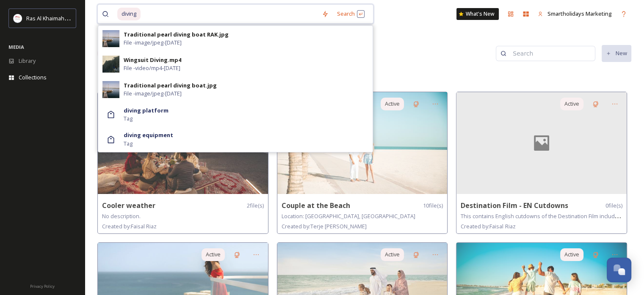 The width and height of the screenshot is (644, 295). I want to click on span: Ras Al Khaimah Tourism Development Authority, so click(86, 17).